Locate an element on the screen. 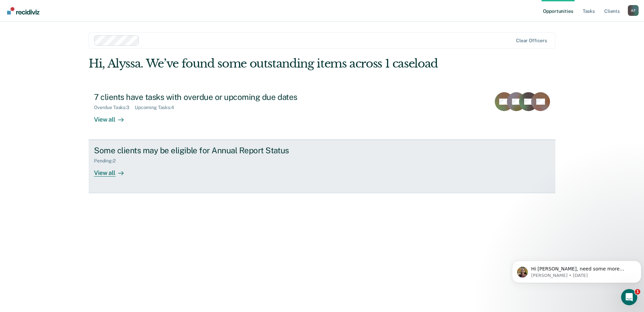 The width and height of the screenshot is (644, 312). img: Profile image for Rajan is located at coordinates (13, 26).